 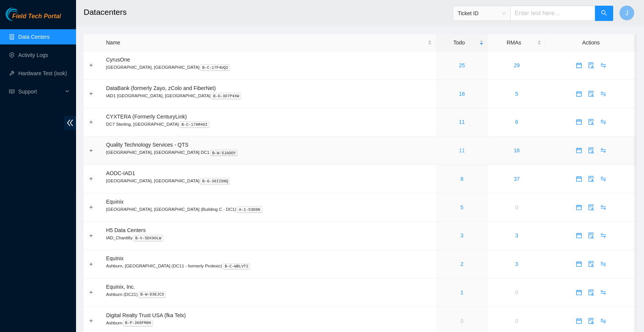 What do you see at coordinates (224, 153) in the screenshot?
I see `kbd: B-W-5JAOOY` at bounding box center [224, 153].